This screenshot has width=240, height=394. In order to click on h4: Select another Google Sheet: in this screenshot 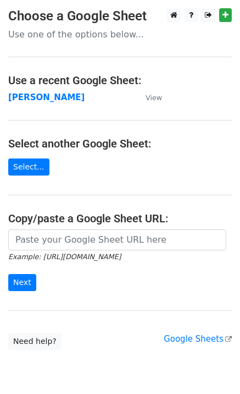, I will do `click(120, 143)`.